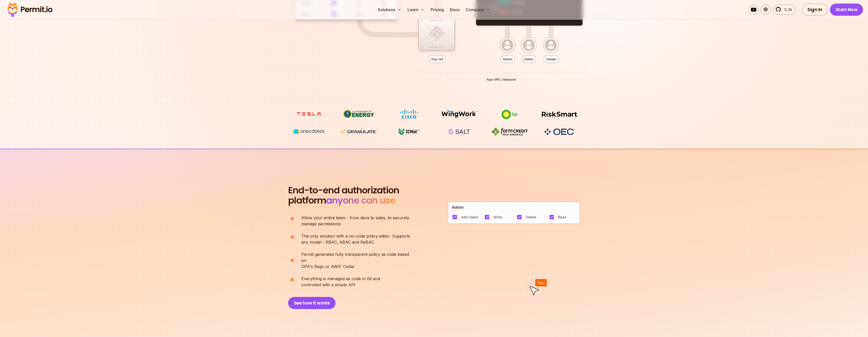 The width and height of the screenshot is (868, 337). I want to click on img: salt, so click(459, 131).